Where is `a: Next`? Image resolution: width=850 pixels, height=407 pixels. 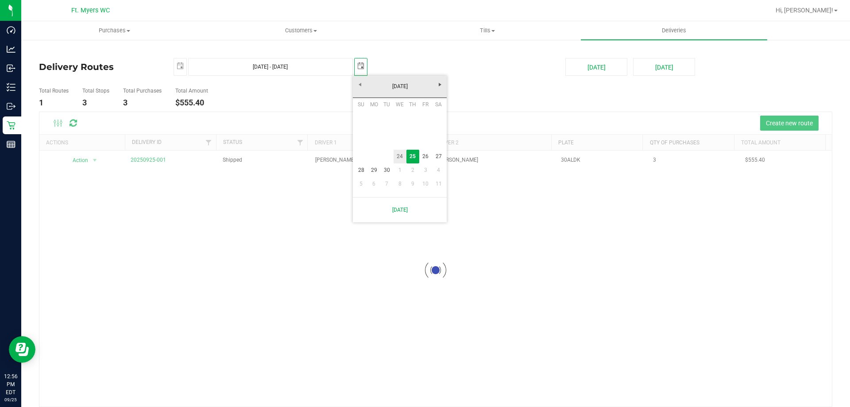
a: Next is located at coordinates (440, 85).